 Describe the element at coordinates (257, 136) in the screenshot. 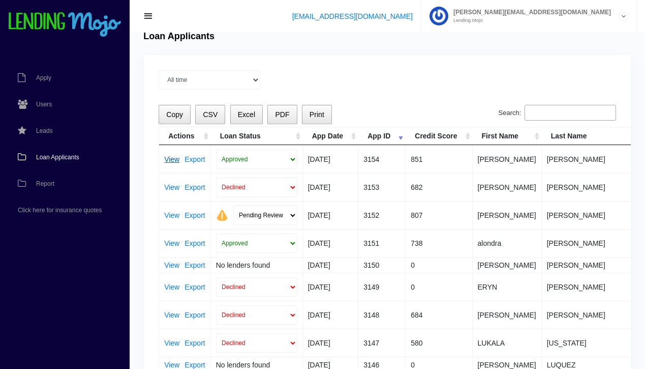

I see `th: Loan Status: activate to sort column ascending` at that location.